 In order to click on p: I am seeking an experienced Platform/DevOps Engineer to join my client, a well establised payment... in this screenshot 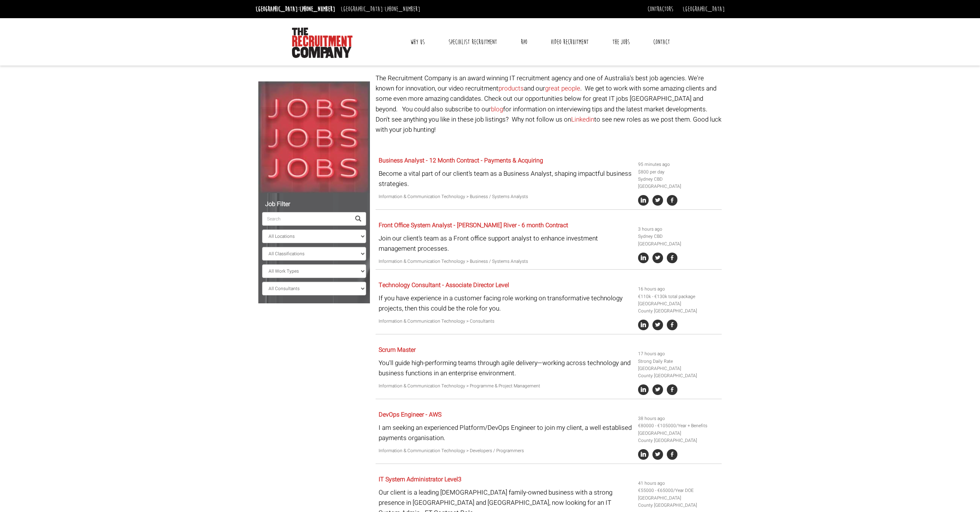, I will do `click(505, 433)`.